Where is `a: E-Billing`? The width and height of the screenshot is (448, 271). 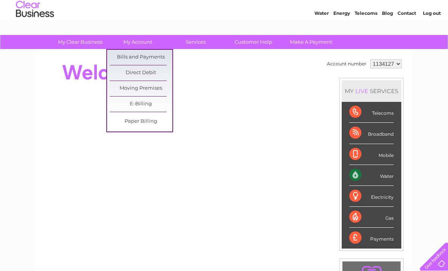 a: E-Billing is located at coordinates (141, 104).